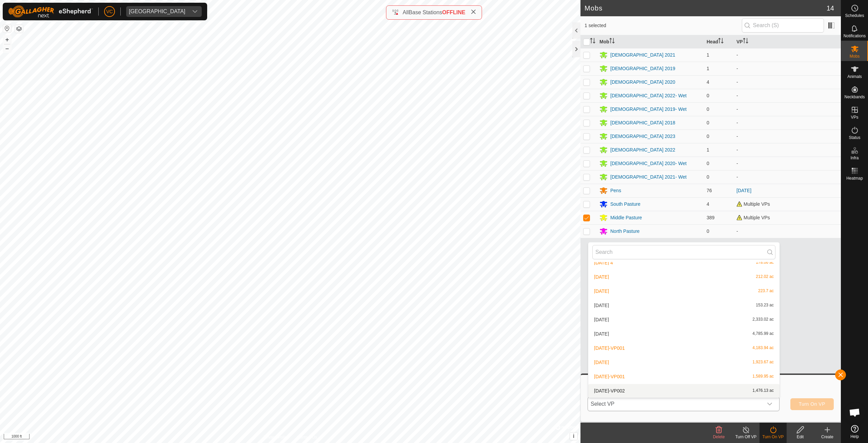 Image resolution: width=868 pixels, height=443 pixels. What do you see at coordinates (157, 12) in the screenshot?
I see `span: Buenos Aires` at bounding box center [157, 12].